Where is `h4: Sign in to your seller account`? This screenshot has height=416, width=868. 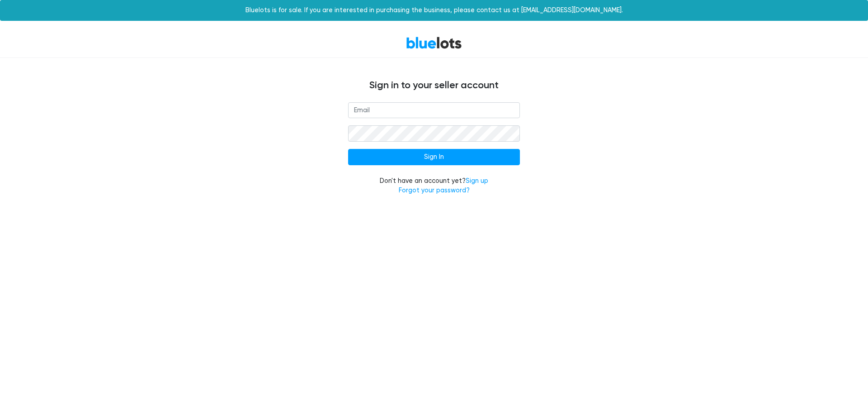
h4: Sign in to your seller account is located at coordinates (434, 86).